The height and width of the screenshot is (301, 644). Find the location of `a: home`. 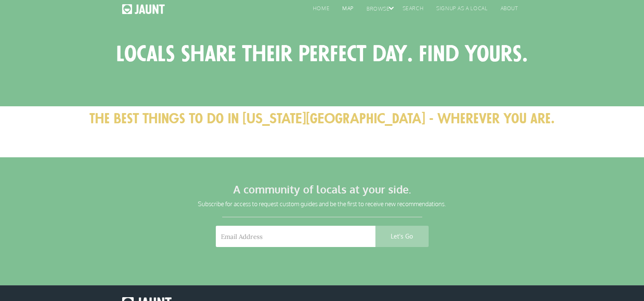

a: home is located at coordinates (319, 11).